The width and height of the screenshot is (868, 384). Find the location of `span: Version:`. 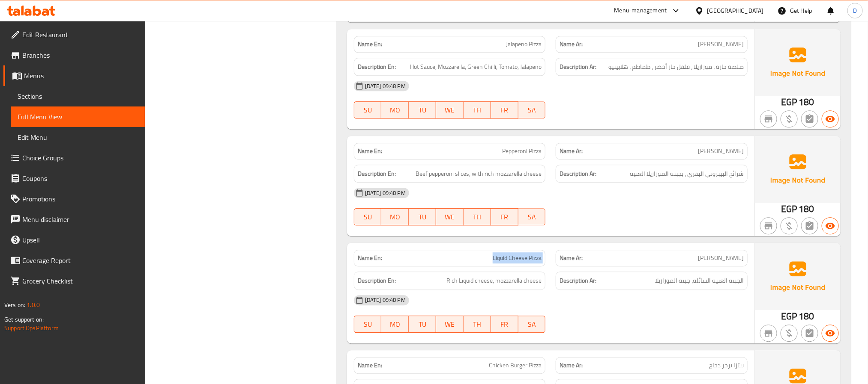

span: Version: is located at coordinates (14, 305).